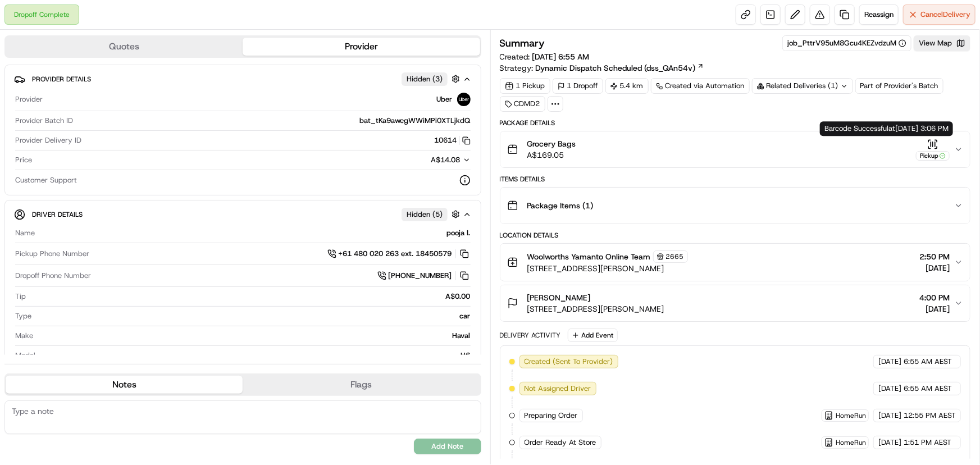 The image size is (980, 465). Describe the element at coordinates (620, 68) in the screenshot. I see `a: Dynamic Dispatch Scheduled (dss_QAn54v)` at that location.